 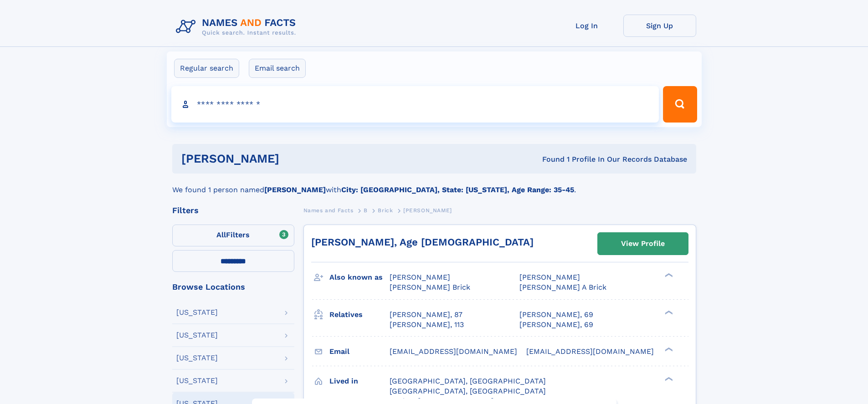 I want to click on label: Filters, so click(x=234, y=235).